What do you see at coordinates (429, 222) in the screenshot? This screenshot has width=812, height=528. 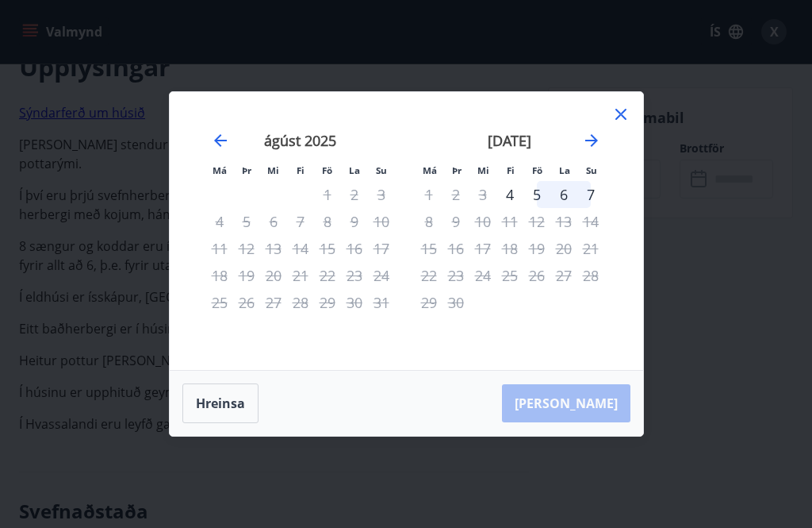 I see `td: Not available. mánudagur, 8. september 2025` at bounding box center [429, 222].